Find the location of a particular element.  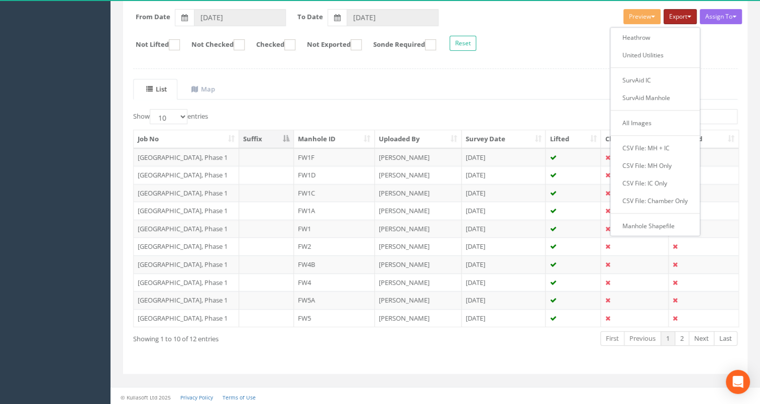

a: CSV File: IC Only is located at coordinates (655, 183).